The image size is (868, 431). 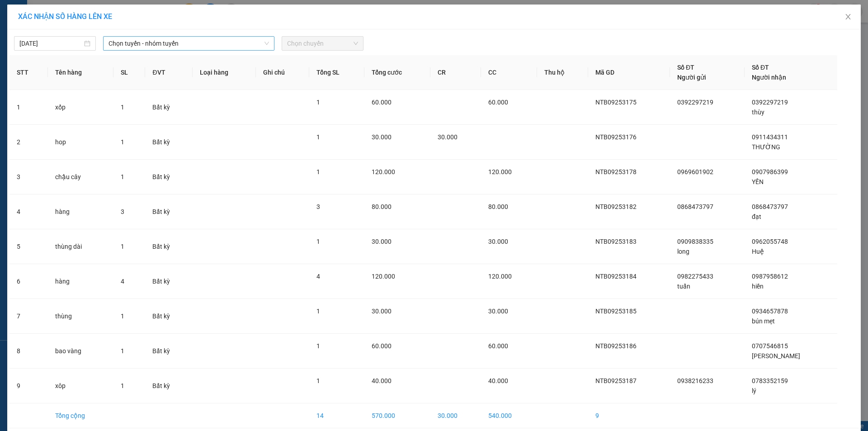 I want to click on span: NTB09253176, so click(x=615, y=137).